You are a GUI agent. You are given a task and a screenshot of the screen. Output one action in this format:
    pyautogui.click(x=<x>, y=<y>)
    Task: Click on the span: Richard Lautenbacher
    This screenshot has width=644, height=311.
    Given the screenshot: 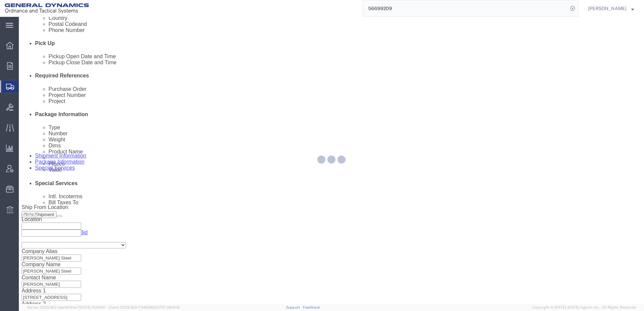 What is the action you would take?
    pyautogui.click(x=607, y=9)
    